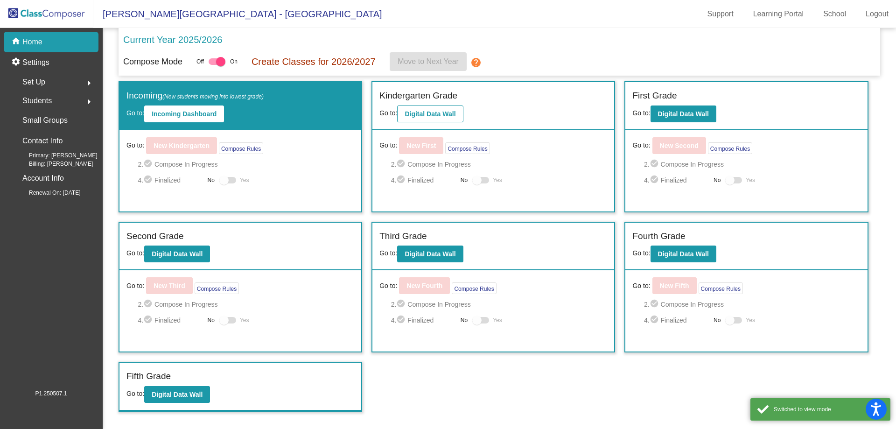 The image size is (896, 429). Describe the element at coordinates (674, 286) in the screenshot. I see `button: New Fifth` at that location.